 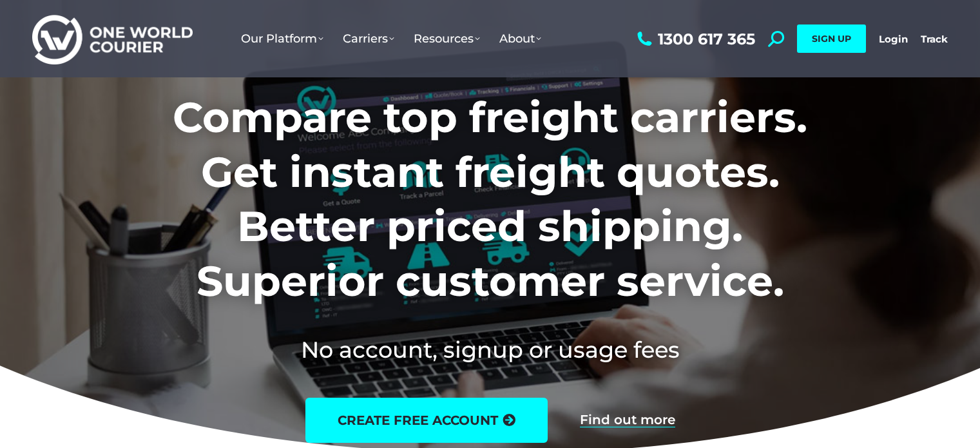 What do you see at coordinates (368, 38) in the screenshot?
I see `span: Carriers` at bounding box center [368, 38].